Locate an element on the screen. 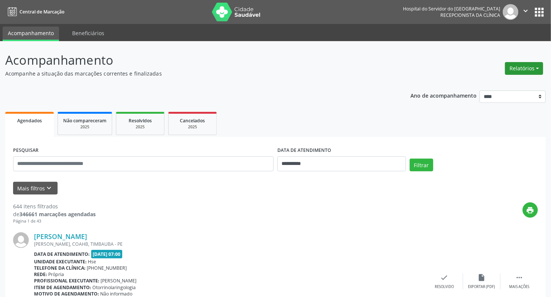  a: Beneficiários is located at coordinates (88, 33).